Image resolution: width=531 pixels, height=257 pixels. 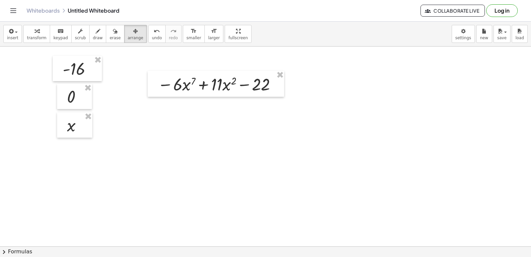 I want to click on span: scrub, so click(x=80, y=38).